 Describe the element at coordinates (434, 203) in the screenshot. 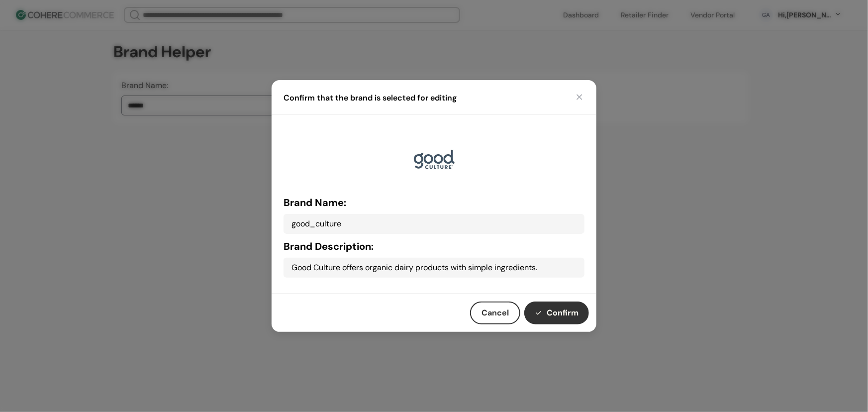

I see `h5: Brand Name:` at that location.